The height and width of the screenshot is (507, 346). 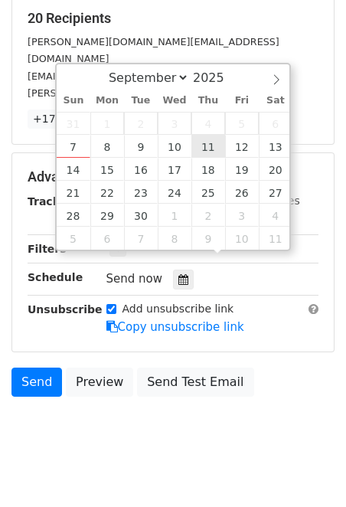 What do you see at coordinates (141, 192) in the screenshot?
I see `span: September 23, 2025` at bounding box center [141, 192].